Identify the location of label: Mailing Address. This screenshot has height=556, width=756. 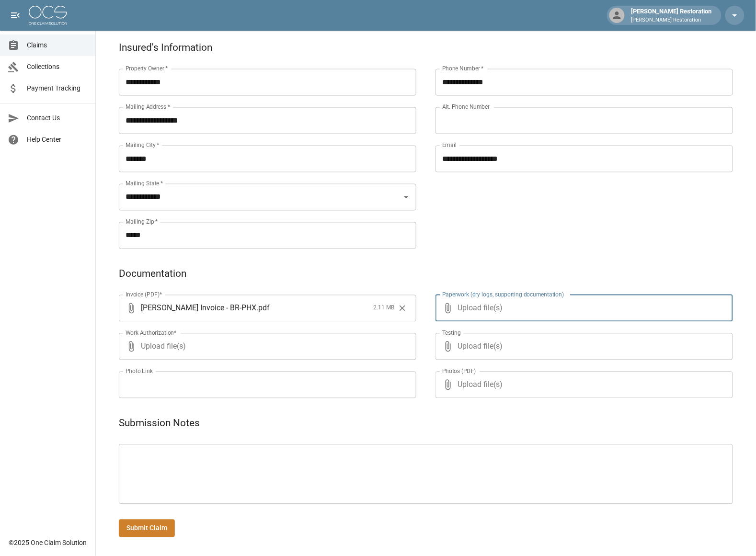
(148, 107).